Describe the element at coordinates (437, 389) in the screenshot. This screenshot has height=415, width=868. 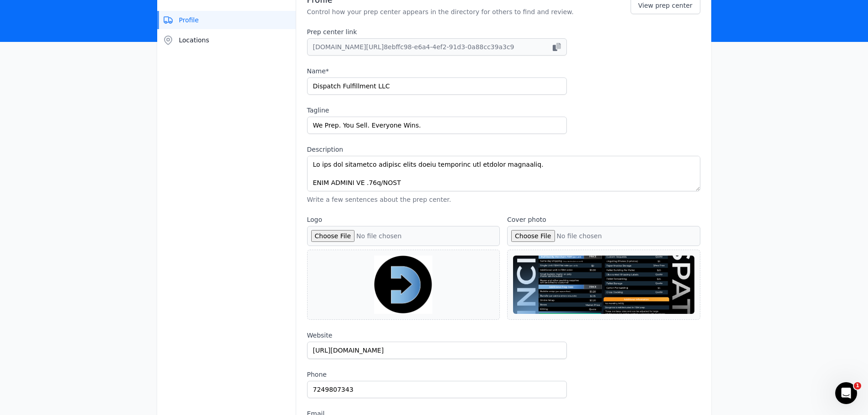
I see `input: 1 (234) 567-8910` at that location.